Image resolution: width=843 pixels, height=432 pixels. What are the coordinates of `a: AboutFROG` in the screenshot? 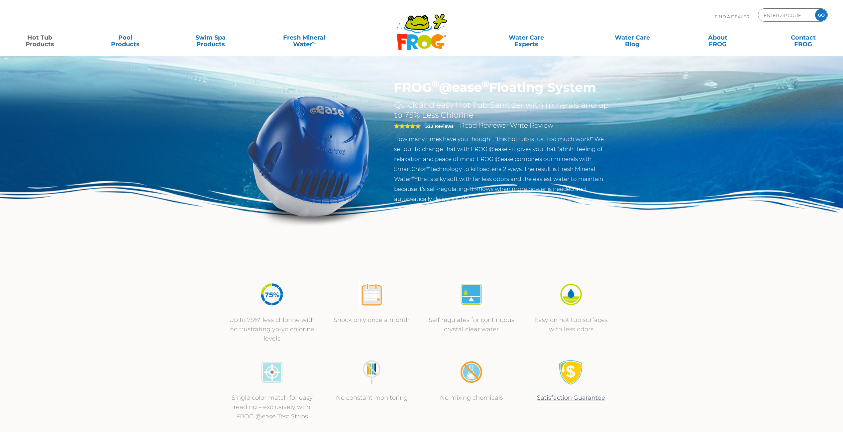 It's located at (718, 38).